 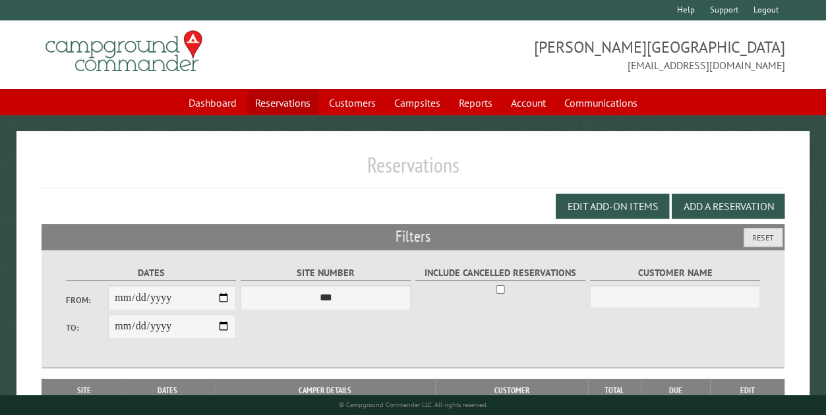 I want to click on th: Site, so click(x=84, y=391).